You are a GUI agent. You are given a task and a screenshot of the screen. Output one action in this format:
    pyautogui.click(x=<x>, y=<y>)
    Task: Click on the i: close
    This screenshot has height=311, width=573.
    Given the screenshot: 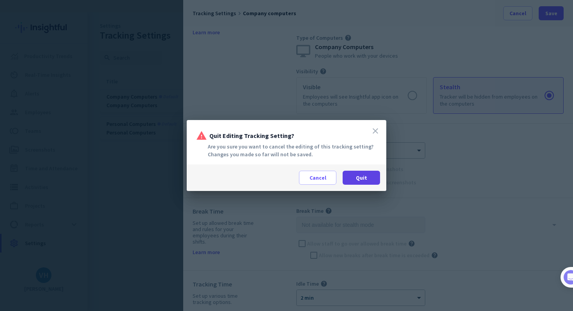 What is the action you would take?
    pyautogui.click(x=376, y=131)
    